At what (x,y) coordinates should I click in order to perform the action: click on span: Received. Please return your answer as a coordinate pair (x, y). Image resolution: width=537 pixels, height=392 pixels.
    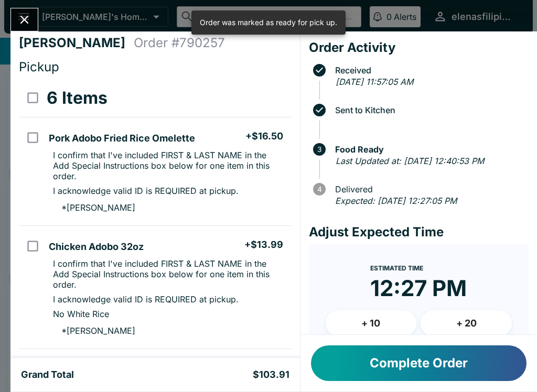
    Looking at the image, I should click on (429, 70).